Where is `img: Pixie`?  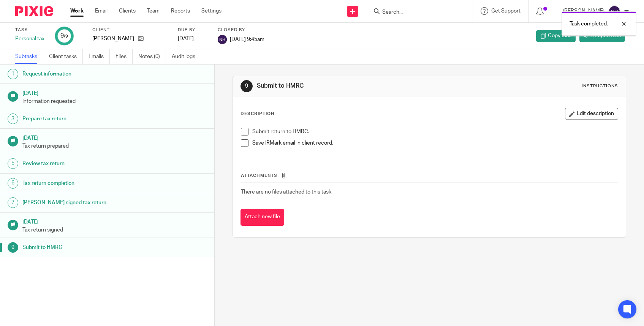 img: Pixie is located at coordinates (34, 11).